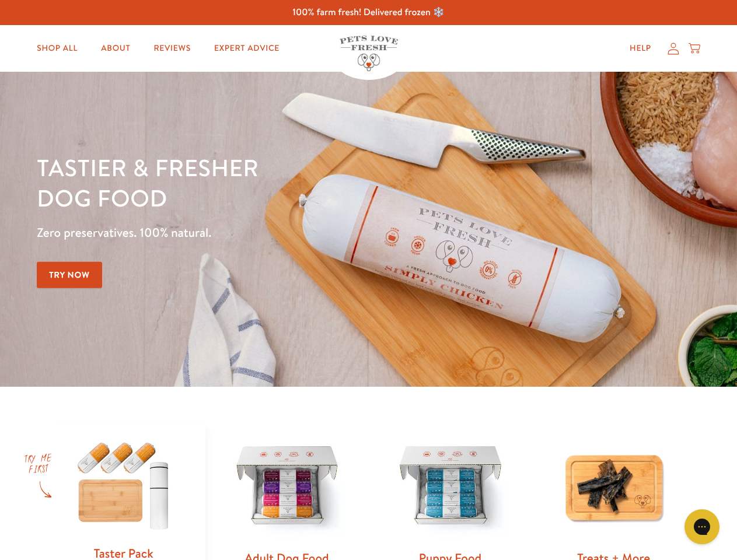 The height and width of the screenshot is (560, 737). Describe the element at coordinates (57, 48) in the screenshot. I see `a: Shop All` at that location.